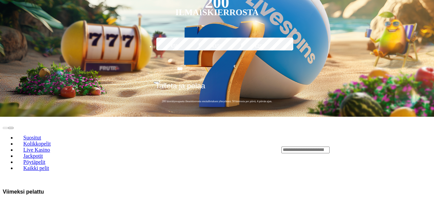 This screenshot has width=434, height=198. I want to click on nav: Lobby, so click(135, 150).